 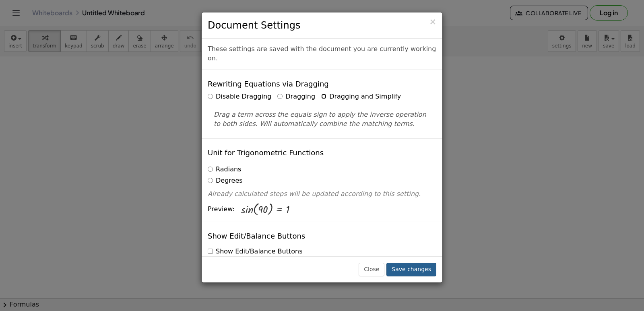 I want to click on label: Dragging and Simplify, so click(x=361, y=97).